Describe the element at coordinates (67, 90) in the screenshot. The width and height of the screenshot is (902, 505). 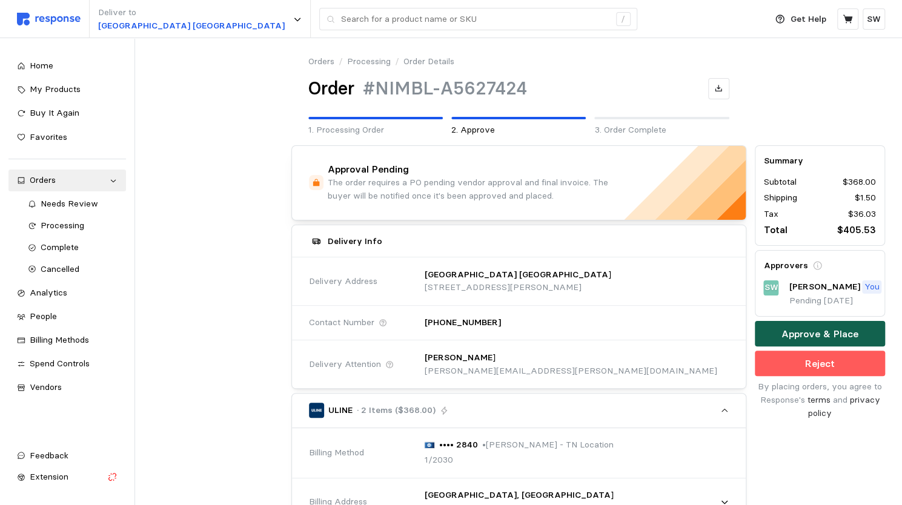
I see `a: My Products` at that location.